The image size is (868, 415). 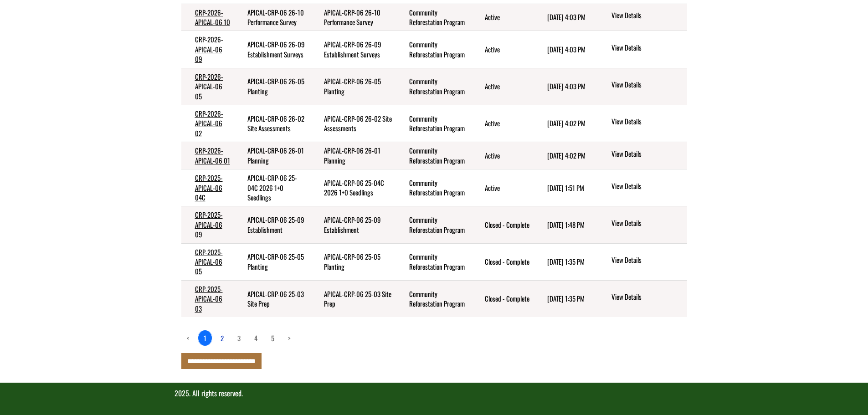 What do you see at coordinates (208, 262) in the screenshot?
I see `td: CRP-2025-APICAL-06 05` at bounding box center [208, 262].